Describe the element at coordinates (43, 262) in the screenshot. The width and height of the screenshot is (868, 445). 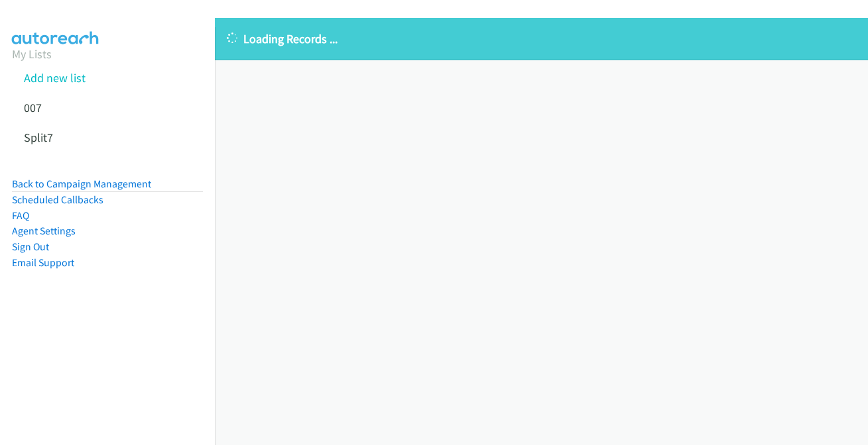
I see `a: Email Support` at that location.